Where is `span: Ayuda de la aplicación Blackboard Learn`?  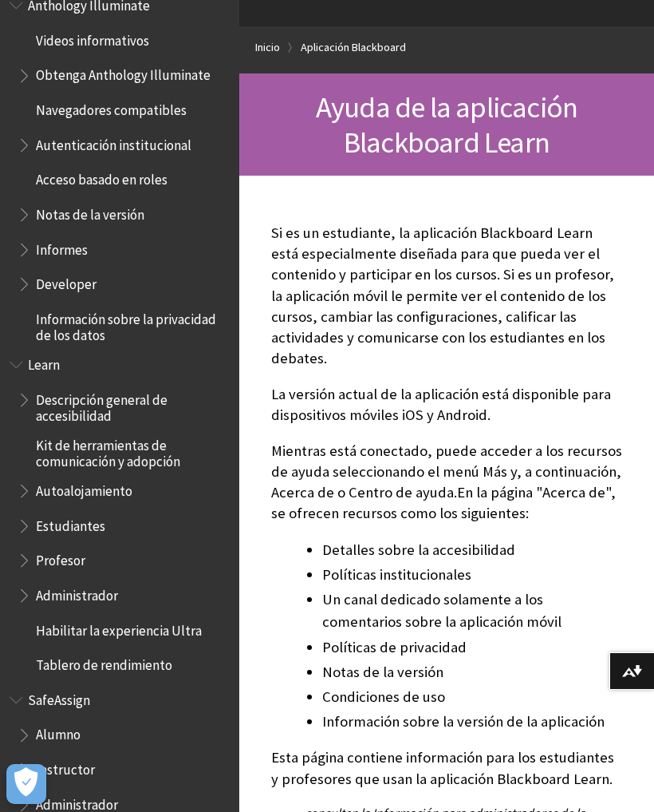
span: Ayuda de la aplicación Blackboard Learn is located at coordinates (446, 125).